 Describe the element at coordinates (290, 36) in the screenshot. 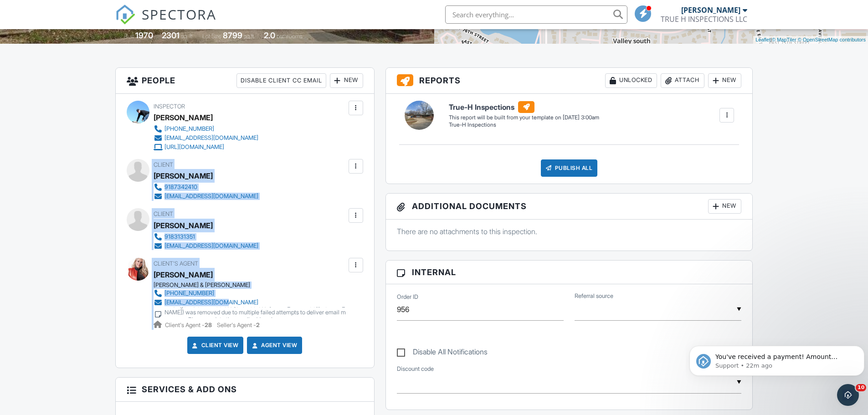

I see `span: bathrooms` at that location.